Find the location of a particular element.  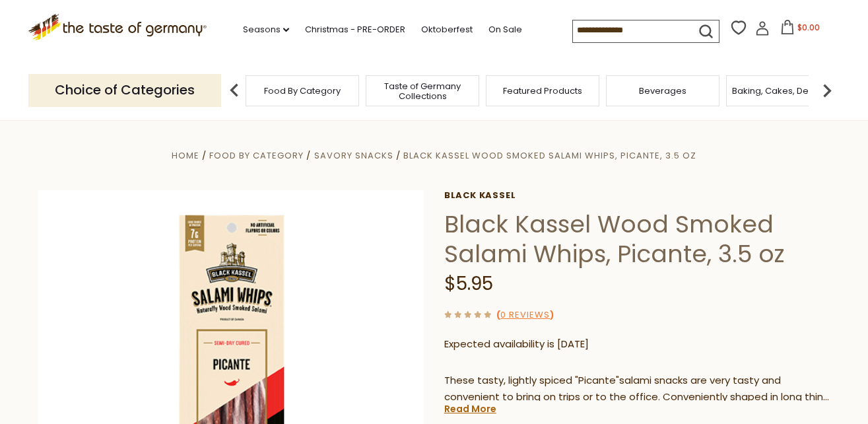

a: Read More is located at coordinates (470, 409).